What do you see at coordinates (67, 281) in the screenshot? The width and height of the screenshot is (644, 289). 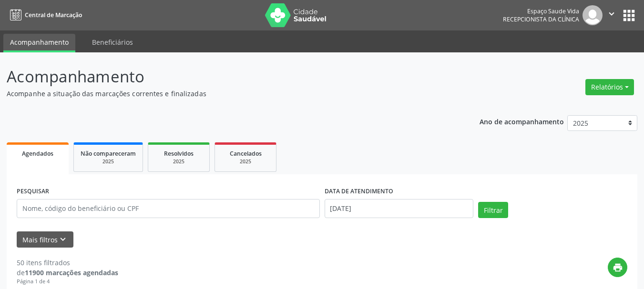 I see `div: Página 1 de 4` at bounding box center [67, 281].